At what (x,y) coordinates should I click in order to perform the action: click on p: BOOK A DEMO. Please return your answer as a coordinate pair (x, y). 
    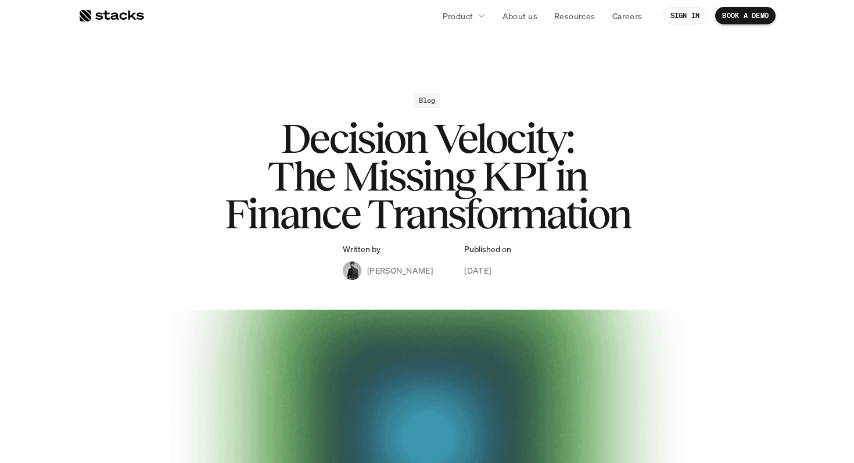
    Looking at the image, I should click on (745, 16).